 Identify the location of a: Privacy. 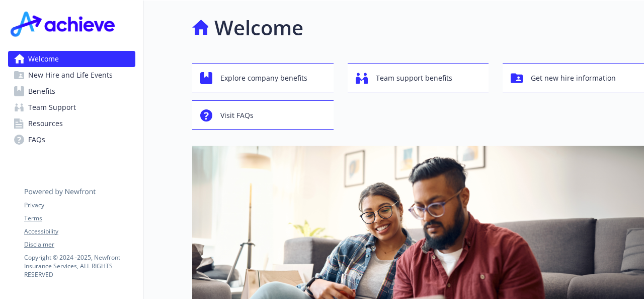
(79, 205).